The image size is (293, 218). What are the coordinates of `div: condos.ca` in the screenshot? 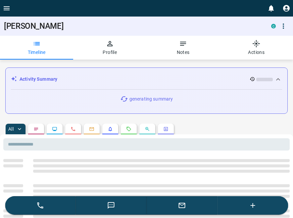 It's located at (273, 26).